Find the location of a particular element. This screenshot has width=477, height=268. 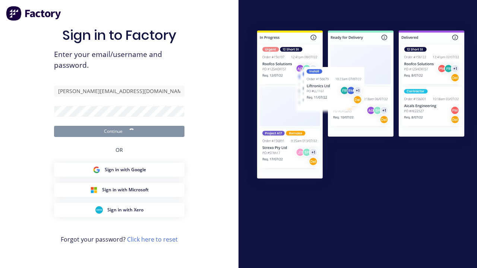

h1: Sign in to Factory is located at coordinates (119, 35).